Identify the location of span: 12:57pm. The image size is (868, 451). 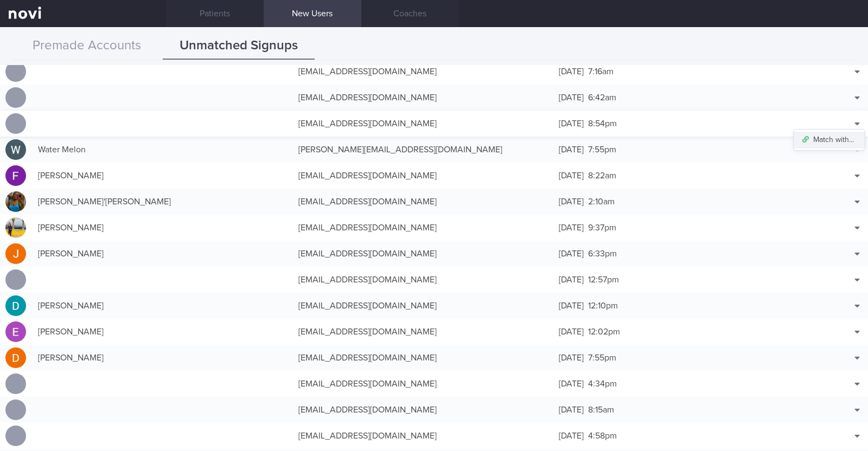
(603, 280).